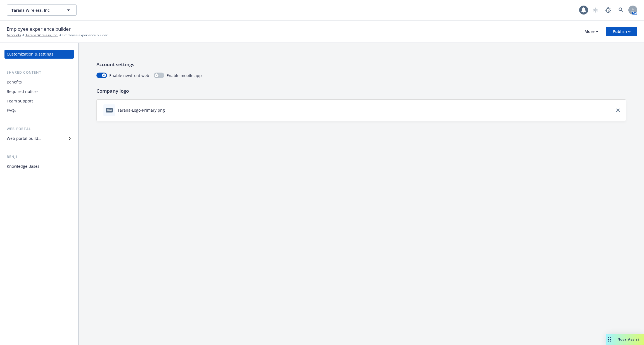 The width and height of the screenshot is (644, 345). What do you see at coordinates (184, 76) in the screenshot?
I see `span: Enable mobile app` at bounding box center [184, 76].